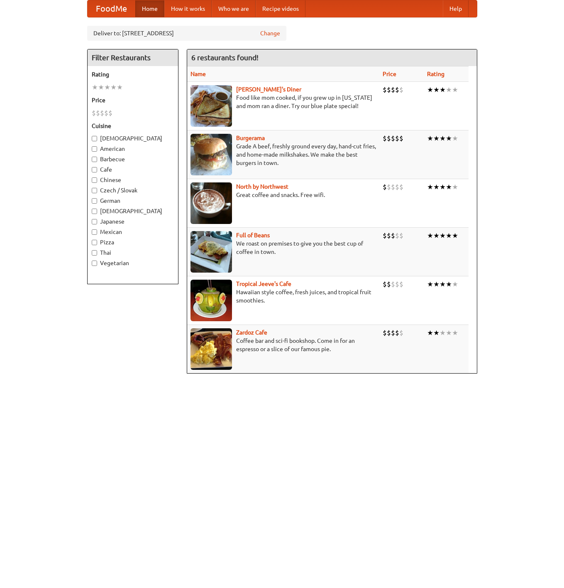  What do you see at coordinates (133, 58) in the screenshot?
I see `h4: Filter Restaurants` at bounding box center [133, 58].